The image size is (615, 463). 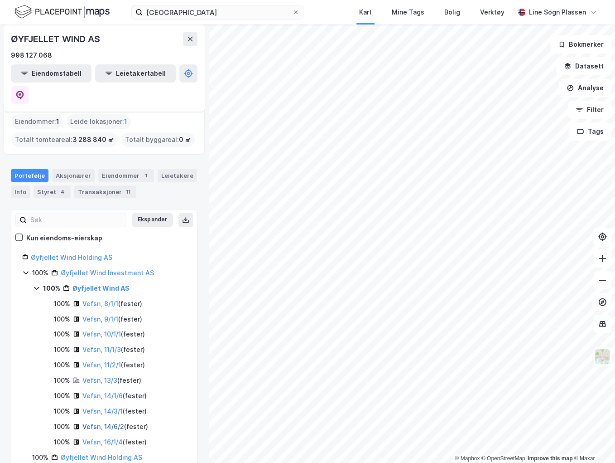 What do you see at coordinates (581, 44) in the screenshot?
I see `button: Bokmerker` at bounding box center [581, 44].